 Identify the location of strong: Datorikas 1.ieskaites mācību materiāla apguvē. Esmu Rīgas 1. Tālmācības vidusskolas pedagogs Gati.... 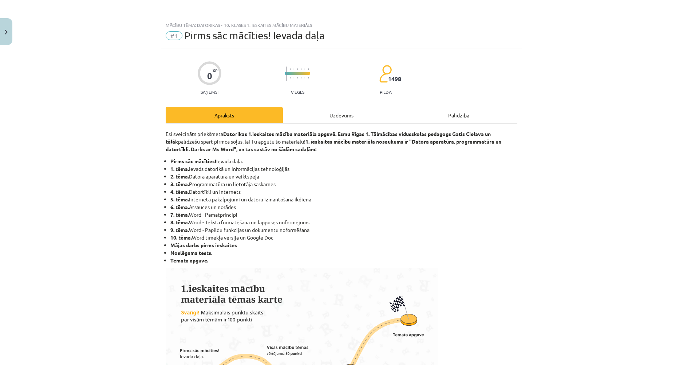
(328, 138).